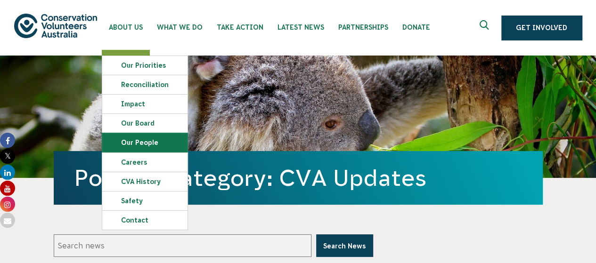 The width and height of the screenshot is (596, 263). Describe the element at coordinates (182, 246) in the screenshot. I see `input: Search news` at that location.